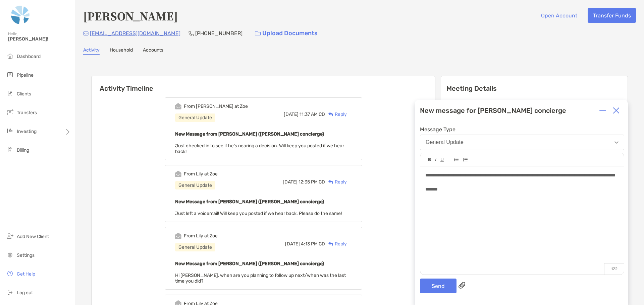 Image resolution: width=644 pixels, height=305 pixels. I want to click on img: logout icon, so click(10, 292).